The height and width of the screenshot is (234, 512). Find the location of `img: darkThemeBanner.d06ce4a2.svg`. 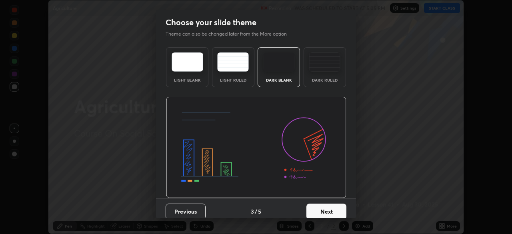

img: darkThemeBanner.d06ce4a2.svg is located at coordinates (256, 148).